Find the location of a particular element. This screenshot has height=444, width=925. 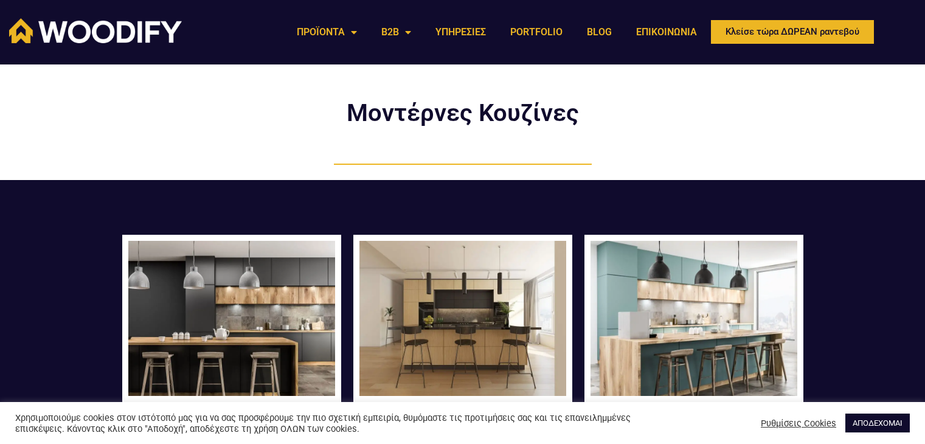

a: Woodify is located at coordinates (96, 30).